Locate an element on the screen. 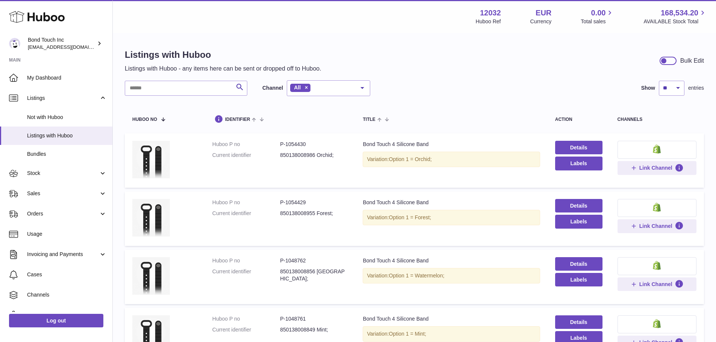  span: Option 1 = Forest; is located at coordinates (410, 218).